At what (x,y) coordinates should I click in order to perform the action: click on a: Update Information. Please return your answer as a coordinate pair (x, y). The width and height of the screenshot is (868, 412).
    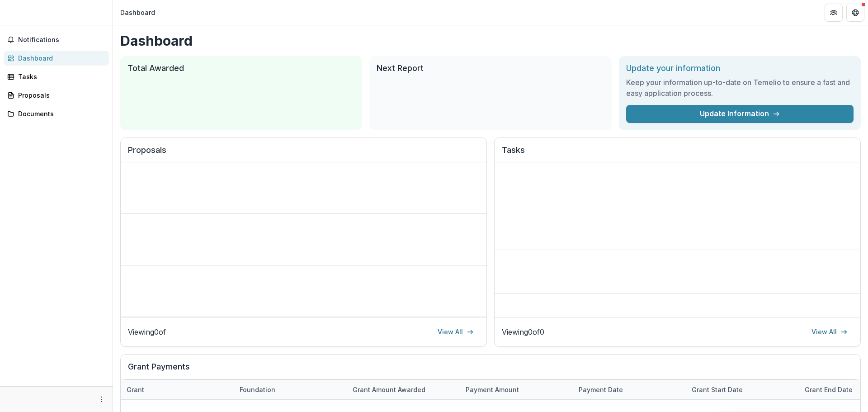
    Looking at the image, I should click on (739, 114).